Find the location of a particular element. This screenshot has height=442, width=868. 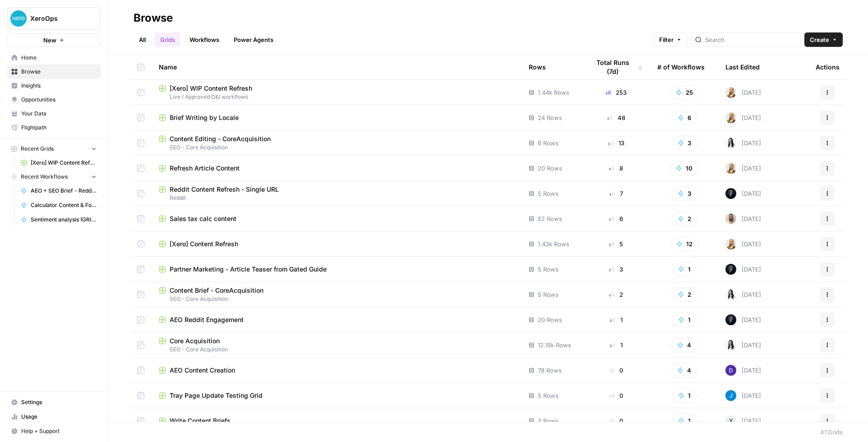

a: Calculator Content & Formula Generator is located at coordinates (59, 205).